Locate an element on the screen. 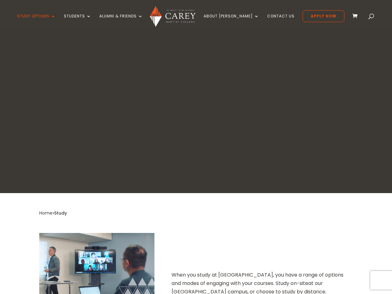  img: Carey Baptist College is located at coordinates (173, 16).